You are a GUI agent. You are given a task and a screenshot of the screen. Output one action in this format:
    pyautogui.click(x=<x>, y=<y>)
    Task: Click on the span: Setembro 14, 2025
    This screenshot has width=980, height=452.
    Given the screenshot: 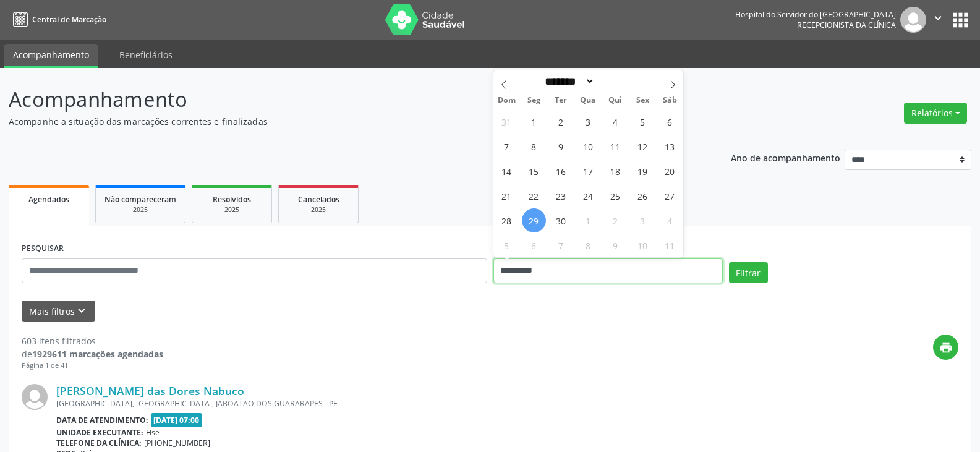 What is the action you would take?
    pyautogui.click(x=506, y=171)
    